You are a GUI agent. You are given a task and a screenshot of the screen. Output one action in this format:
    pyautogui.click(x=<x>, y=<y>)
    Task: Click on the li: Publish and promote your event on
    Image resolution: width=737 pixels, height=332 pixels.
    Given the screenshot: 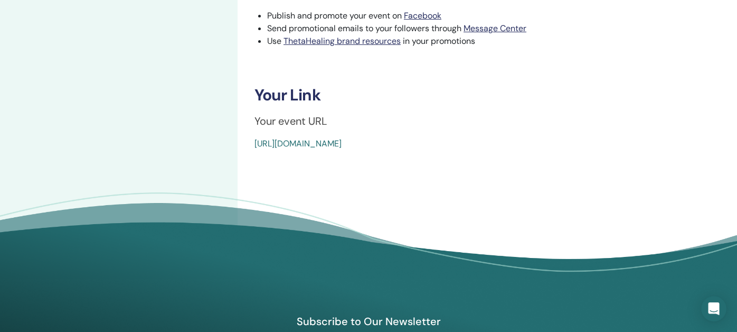 What is the action you would take?
    pyautogui.click(x=489, y=16)
    